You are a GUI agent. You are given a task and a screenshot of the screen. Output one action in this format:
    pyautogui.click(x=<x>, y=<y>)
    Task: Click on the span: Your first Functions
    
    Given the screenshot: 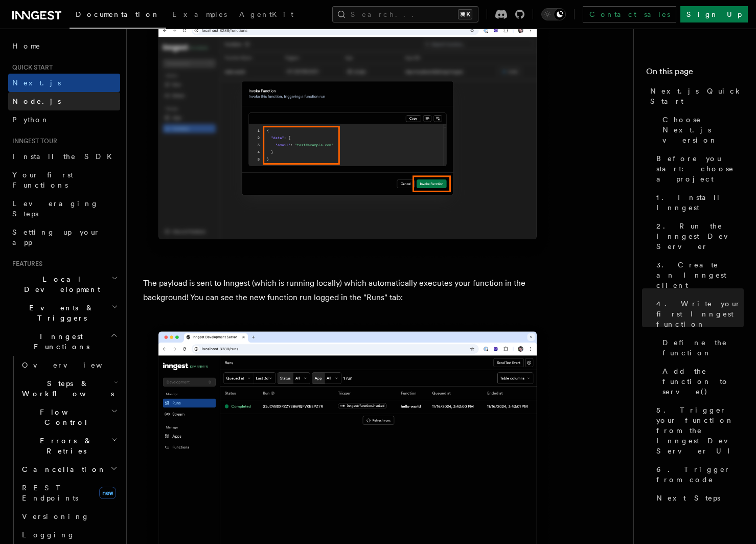 What is the action you would take?
    pyautogui.click(x=42, y=180)
    